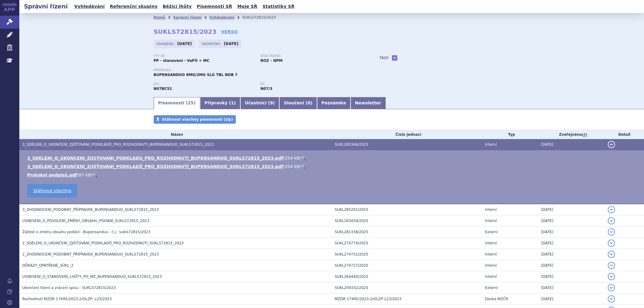 The image size is (644, 308). What do you see at coordinates (48, 266) in the screenshot?
I see `span: DŮKAZY_OPATŘENÉ_SÚKL_2` at bounding box center [48, 266].